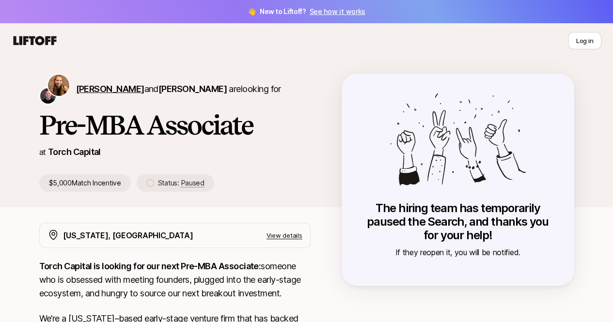 The width and height of the screenshot is (613, 322). Describe the element at coordinates (458, 252) in the screenshot. I see `p: If they reopen it, you will be notified.` at that location.